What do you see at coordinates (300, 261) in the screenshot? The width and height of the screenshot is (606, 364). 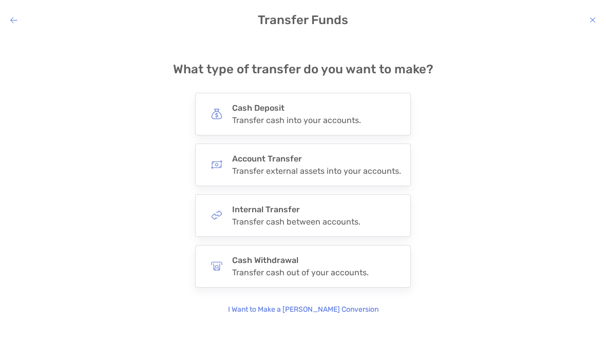 I see `h4: Cash Withdrawal` at bounding box center [300, 261].